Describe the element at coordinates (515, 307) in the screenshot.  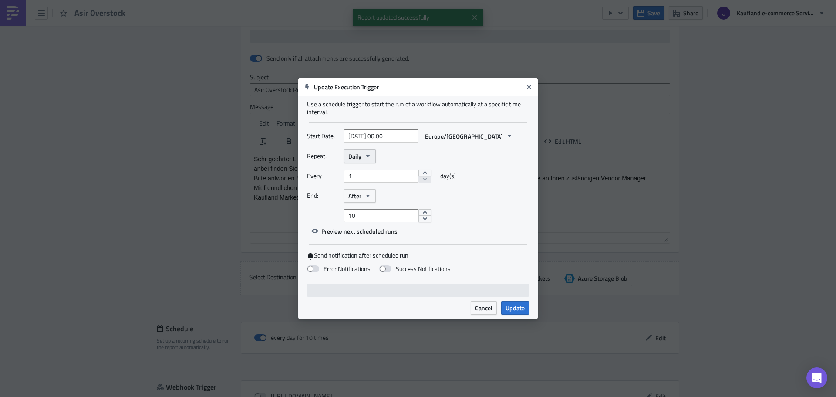
I see `button: Update` at that location.